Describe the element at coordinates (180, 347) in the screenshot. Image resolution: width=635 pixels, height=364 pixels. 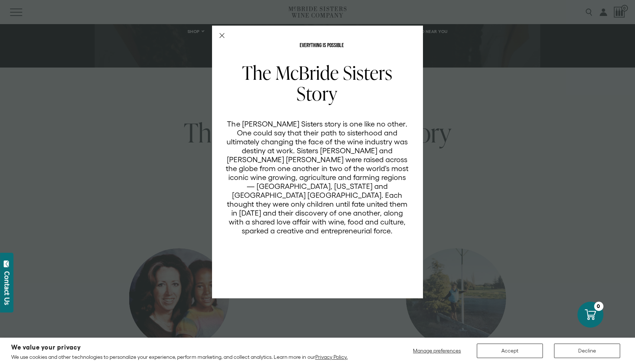
I see `h2: We value your privacy` at that location.